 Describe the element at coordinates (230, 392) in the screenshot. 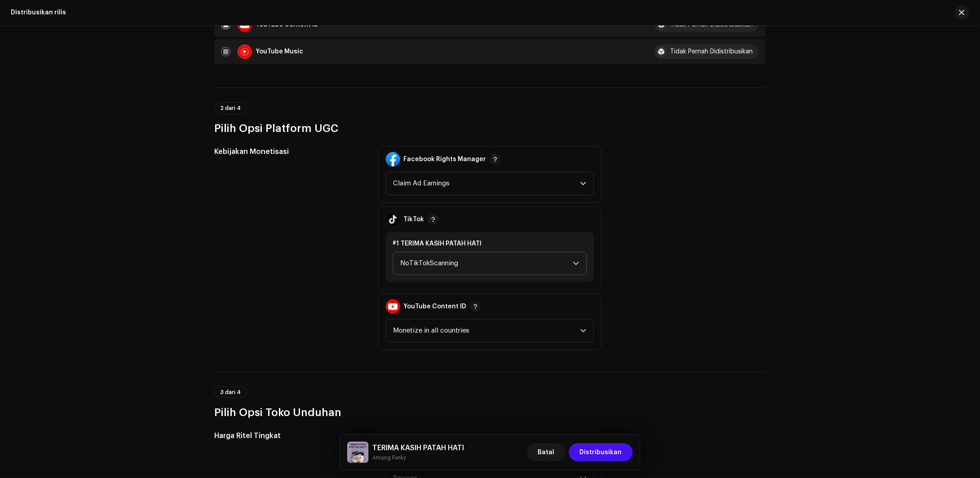

I see `span: 3 dari 4` at that location.